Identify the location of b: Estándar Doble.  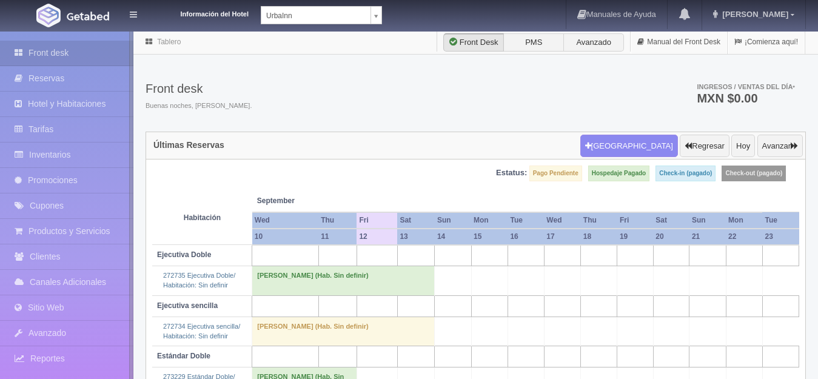
(184, 356).